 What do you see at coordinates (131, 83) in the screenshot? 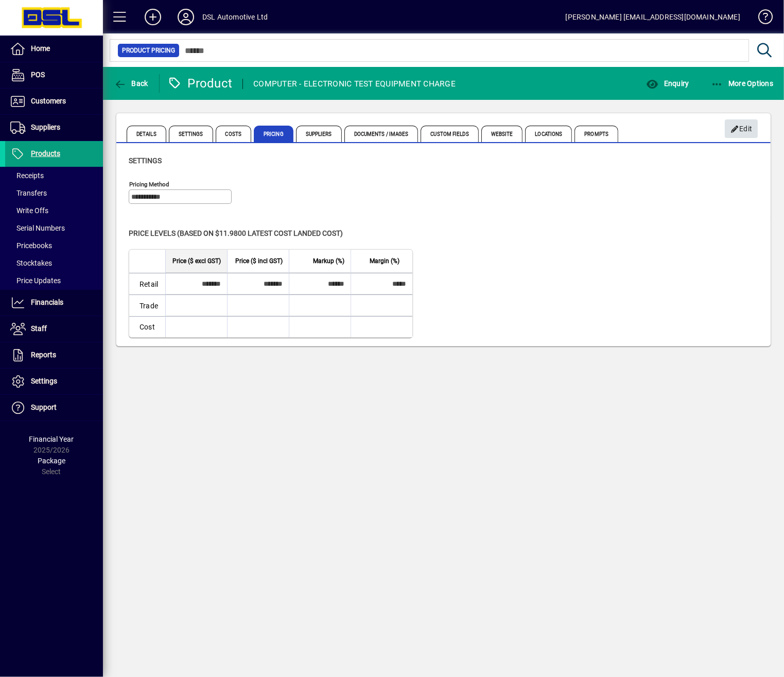
I see `span: Back` at bounding box center [131, 83].